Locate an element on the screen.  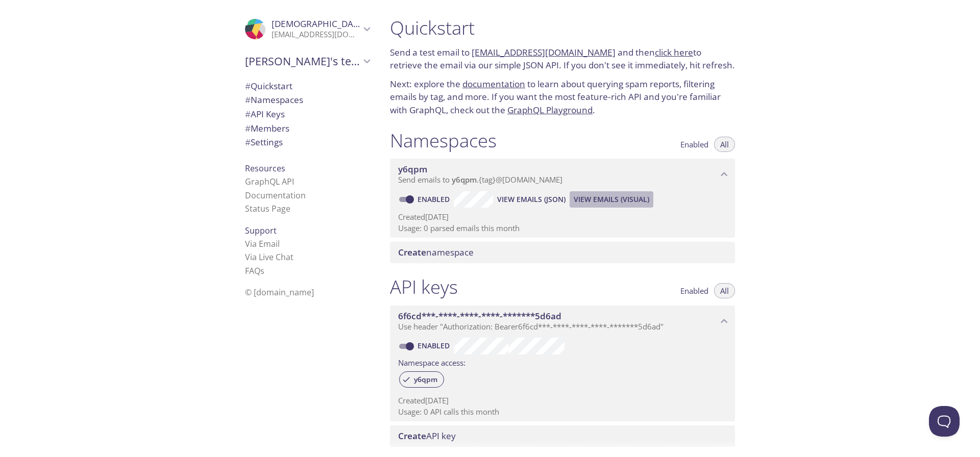
div: API Keys is located at coordinates (307, 114).